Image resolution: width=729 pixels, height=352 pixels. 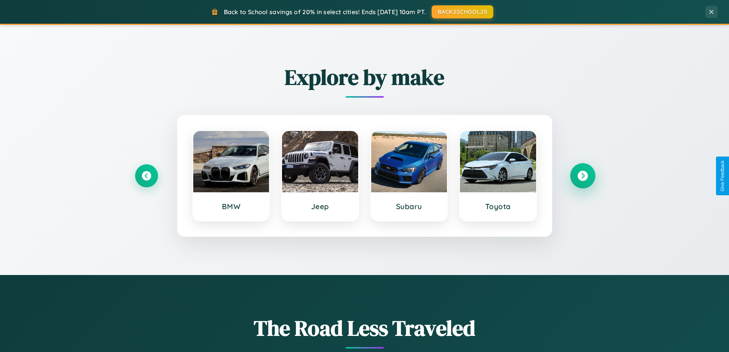 I want to click on h3: Jeep, so click(x=320, y=206).